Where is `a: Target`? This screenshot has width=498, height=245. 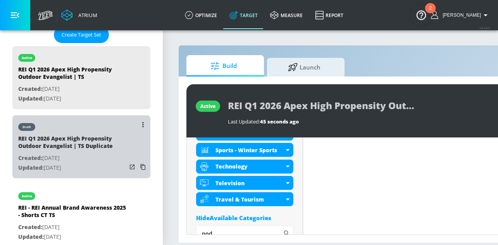 a: Target is located at coordinates (244, 15).